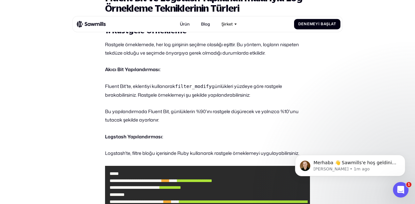 The height and width of the screenshot is (204, 415). I want to click on a: Ürün, so click(184, 24).